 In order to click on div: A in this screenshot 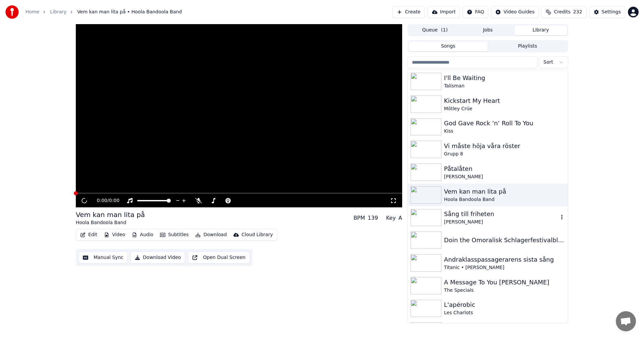, I will do `click(400, 218)`.